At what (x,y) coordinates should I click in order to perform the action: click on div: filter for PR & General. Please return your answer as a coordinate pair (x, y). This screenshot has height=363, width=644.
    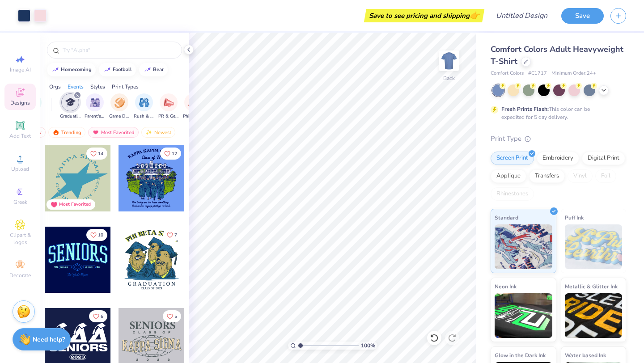
    Looking at the image, I should click on (168, 106).